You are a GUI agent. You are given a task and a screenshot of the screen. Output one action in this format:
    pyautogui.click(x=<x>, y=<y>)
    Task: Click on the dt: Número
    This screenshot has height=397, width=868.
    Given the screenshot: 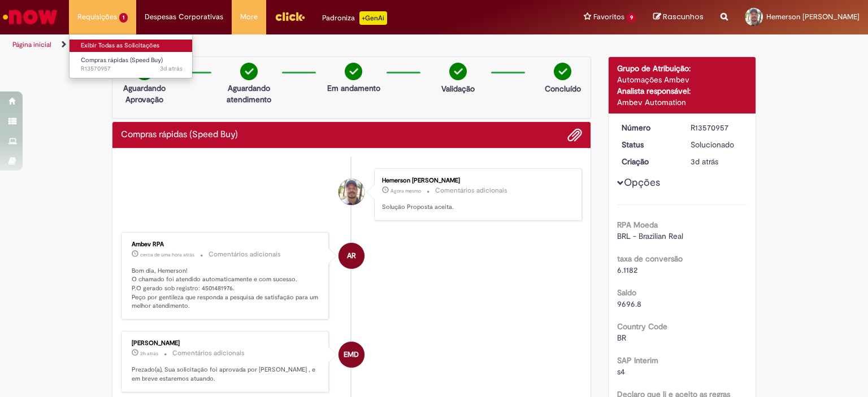 What is the action you would take?
    pyautogui.click(x=648, y=127)
    